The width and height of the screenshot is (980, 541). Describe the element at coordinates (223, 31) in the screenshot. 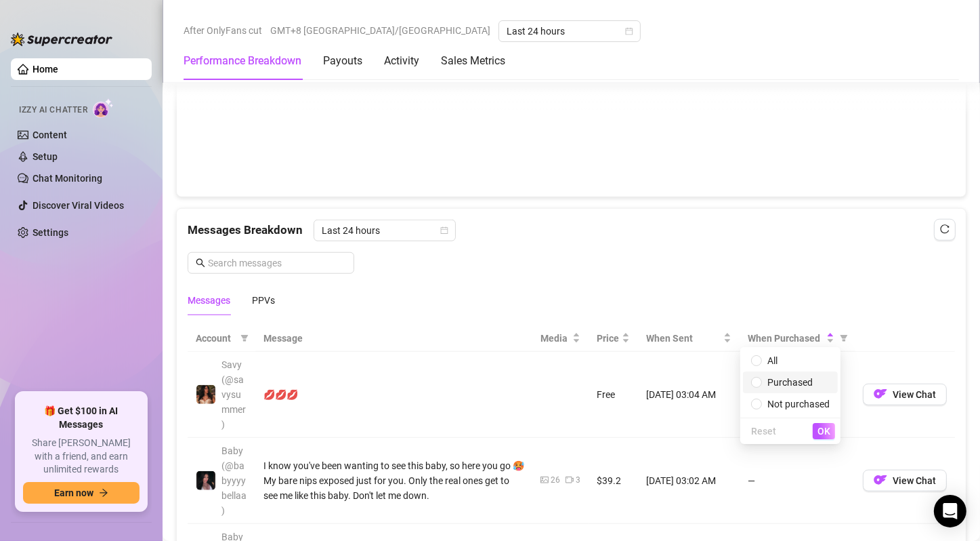

I see `span: After OnlyFans cut` at that location.